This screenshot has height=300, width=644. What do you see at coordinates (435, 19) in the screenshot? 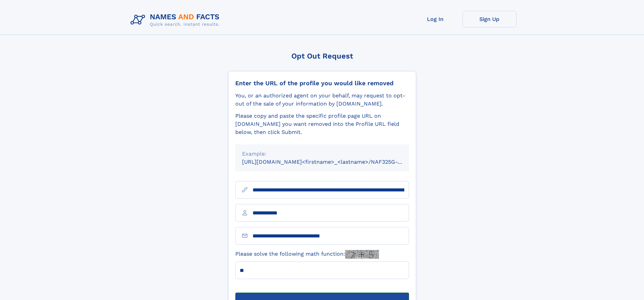
I see `a: Log In` at bounding box center [435, 19].